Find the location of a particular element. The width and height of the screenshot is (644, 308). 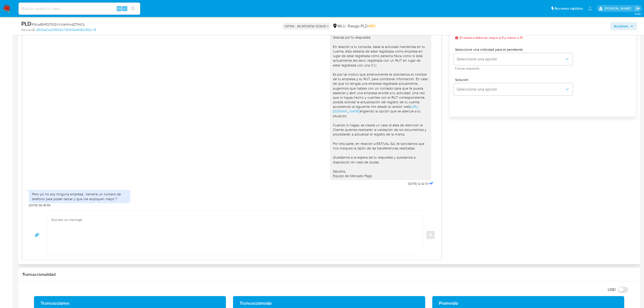

span: Acciones is located at coordinates (621, 26).